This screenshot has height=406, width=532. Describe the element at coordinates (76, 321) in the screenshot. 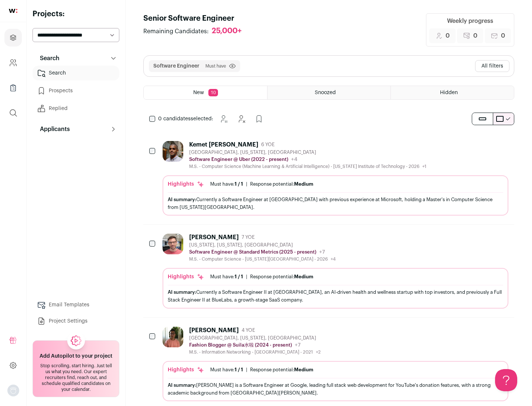

I see `a: Project Settings` at that location.